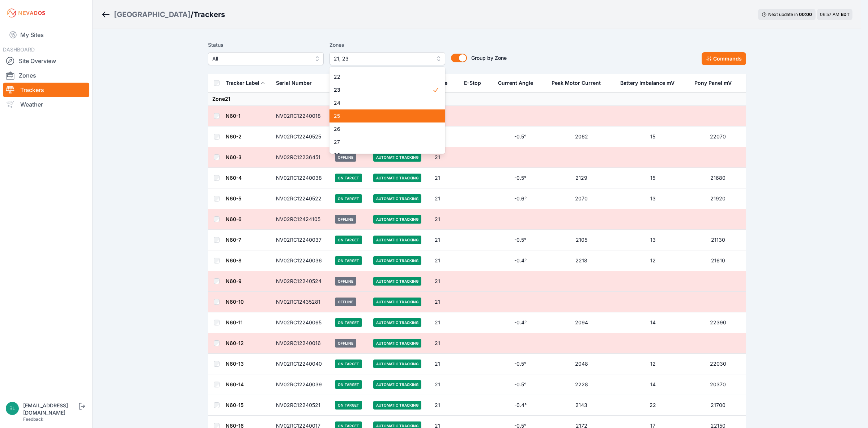 This screenshot has width=868, height=428. What do you see at coordinates (388, 58) in the screenshot?
I see `button: 21, 23` at bounding box center [388, 58].